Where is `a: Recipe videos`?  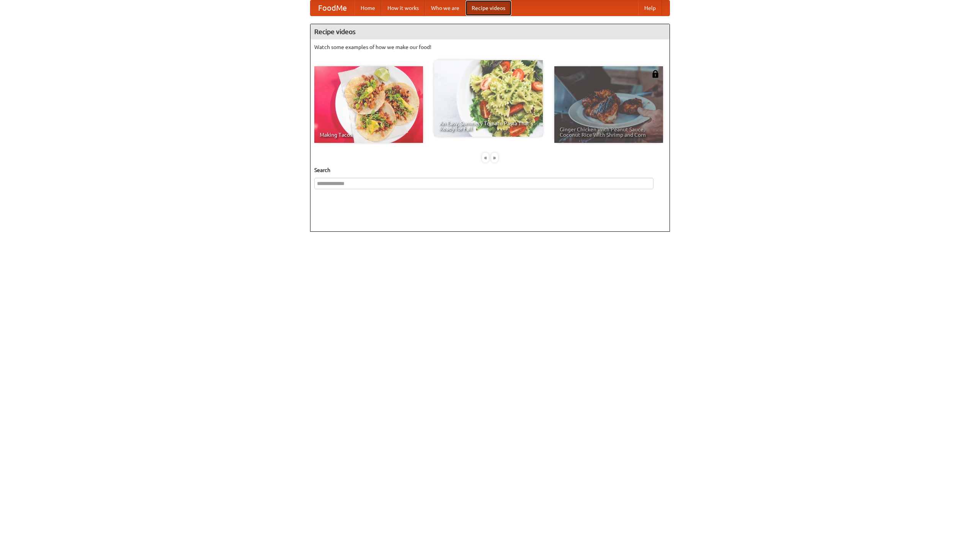
a: Recipe videos is located at coordinates (489, 8).